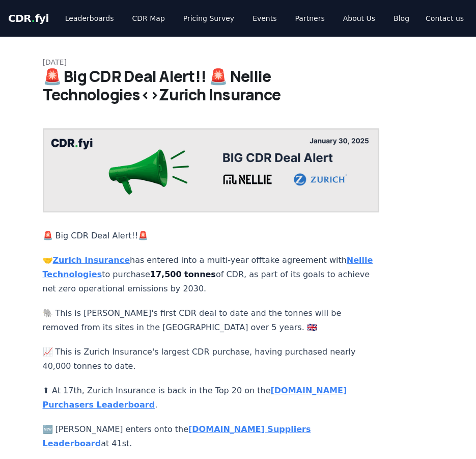 This screenshot has width=476, height=459. What do you see at coordinates (401, 18) in the screenshot?
I see `a: Blog` at bounding box center [401, 18].